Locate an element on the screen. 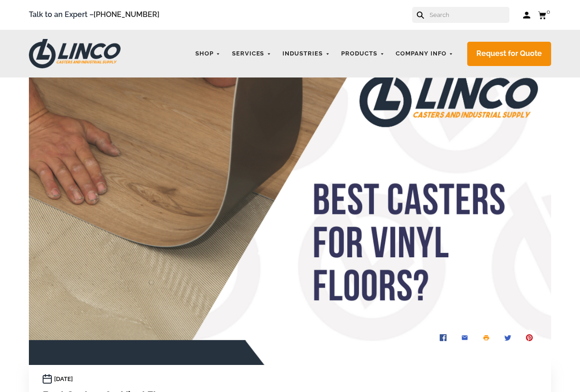 The height and width of the screenshot is (392, 580). a: Products is located at coordinates (363, 53).